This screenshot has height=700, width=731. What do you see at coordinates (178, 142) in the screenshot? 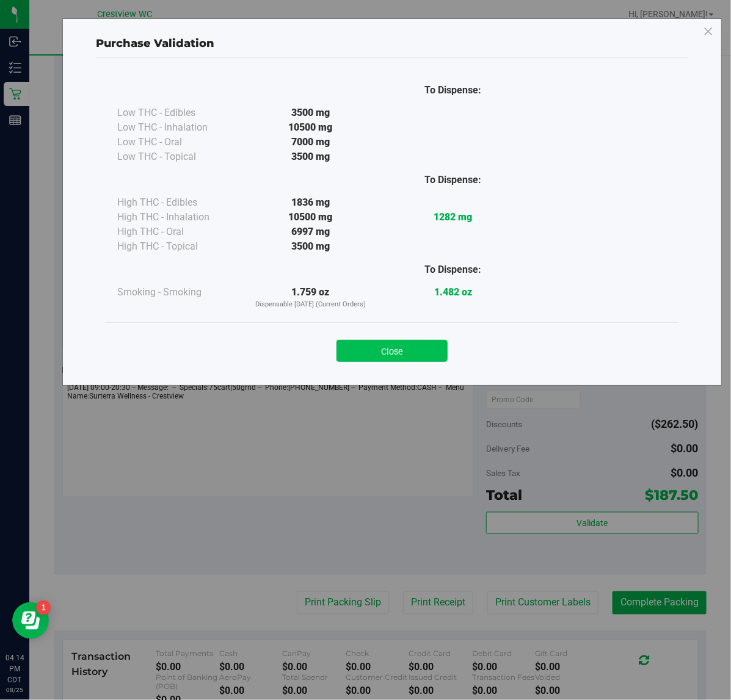
I see `div: Low THC - Oral` at bounding box center [178, 142].